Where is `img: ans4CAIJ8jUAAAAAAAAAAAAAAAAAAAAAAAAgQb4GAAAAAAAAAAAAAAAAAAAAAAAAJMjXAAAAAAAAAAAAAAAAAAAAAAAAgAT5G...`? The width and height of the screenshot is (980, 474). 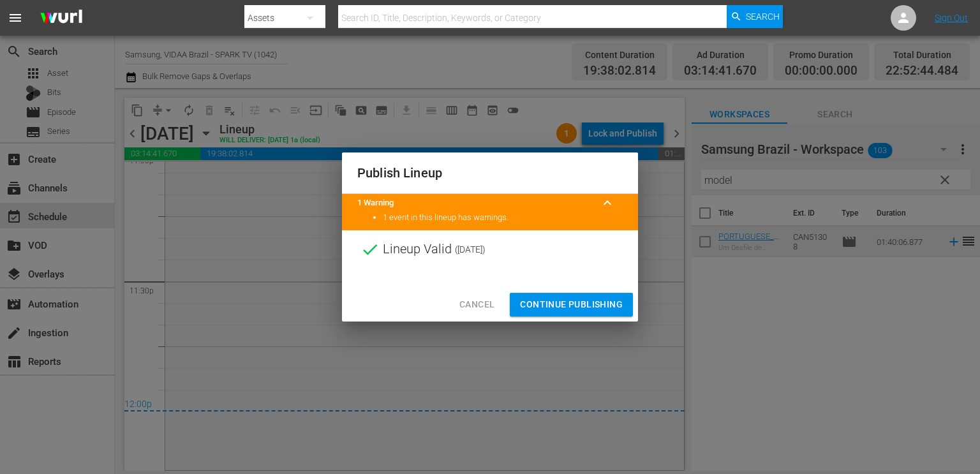
img: ans4CAIJ8jUAAAAAAAAAAAAAAAAAAAAAAAAgQb4GAAAAAAAAAAAAAAAAAAAAAAAAJMjXAAAAAAAAAAAAAAAAAAAAAAAAgAT5G... is located at coordinates (62, 18).